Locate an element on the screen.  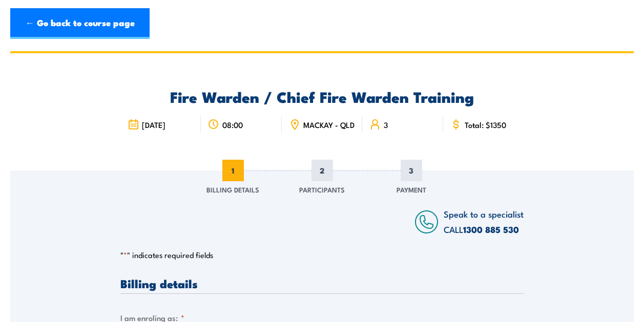
a: 1300 885 530 is located at coordinates (490, 230).